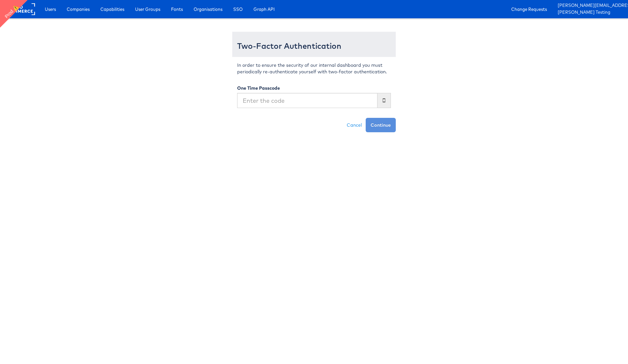  I want to click on a: SSO, so click(238, 9).